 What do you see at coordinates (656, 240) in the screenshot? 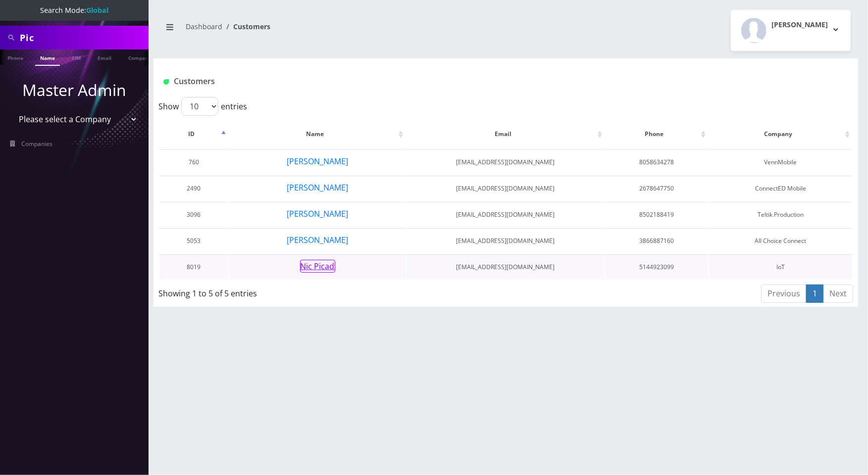
I see `td: 3866887160` at bounding box center [656, 240].